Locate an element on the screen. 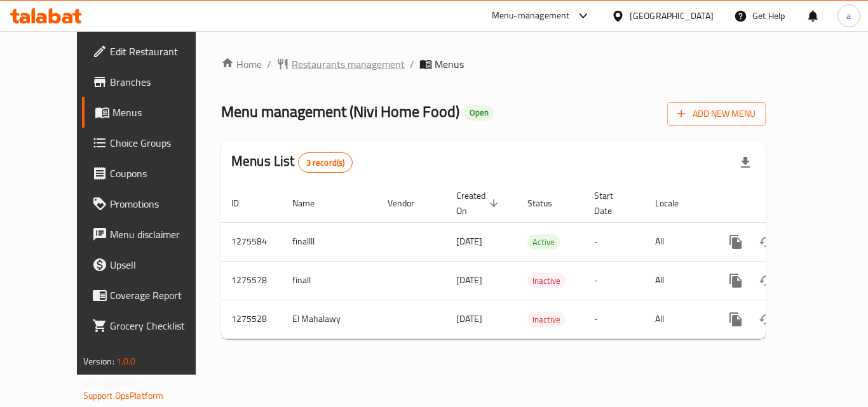 This screenshot has height=407, width=868. span: Coupons is located at coordinates (161, 173).